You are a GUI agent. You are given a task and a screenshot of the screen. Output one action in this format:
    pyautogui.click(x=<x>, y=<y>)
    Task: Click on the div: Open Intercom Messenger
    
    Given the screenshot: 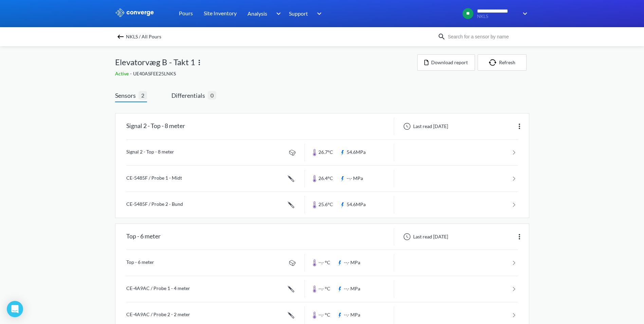 What is the action you would take?
    pyautogui.click(x=15, y=309)
    